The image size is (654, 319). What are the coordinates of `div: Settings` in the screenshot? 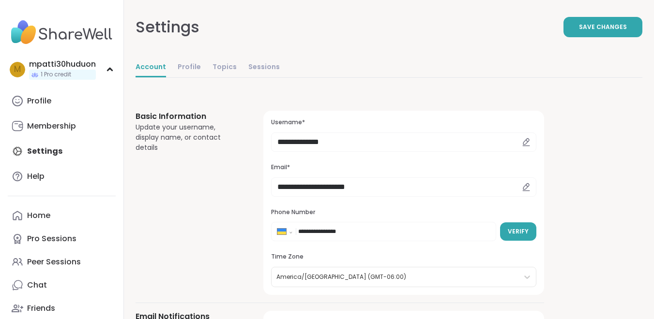 It's located at (167, 27).